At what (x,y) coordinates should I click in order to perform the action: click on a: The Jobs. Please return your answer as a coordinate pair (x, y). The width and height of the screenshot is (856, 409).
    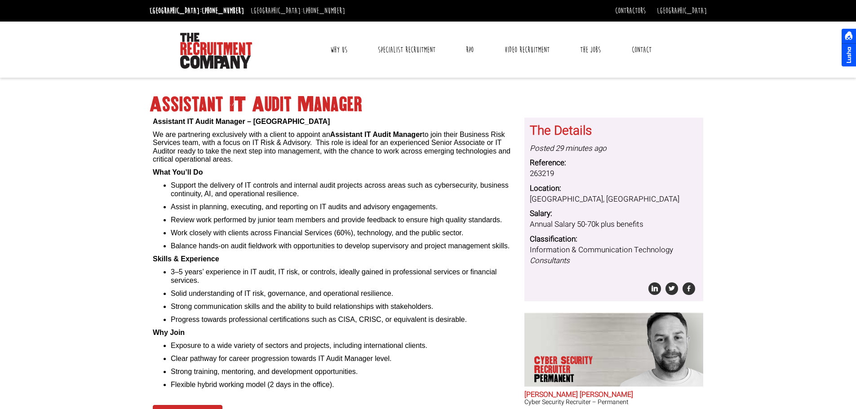
    Looking at the image, I should click on (591, 50).